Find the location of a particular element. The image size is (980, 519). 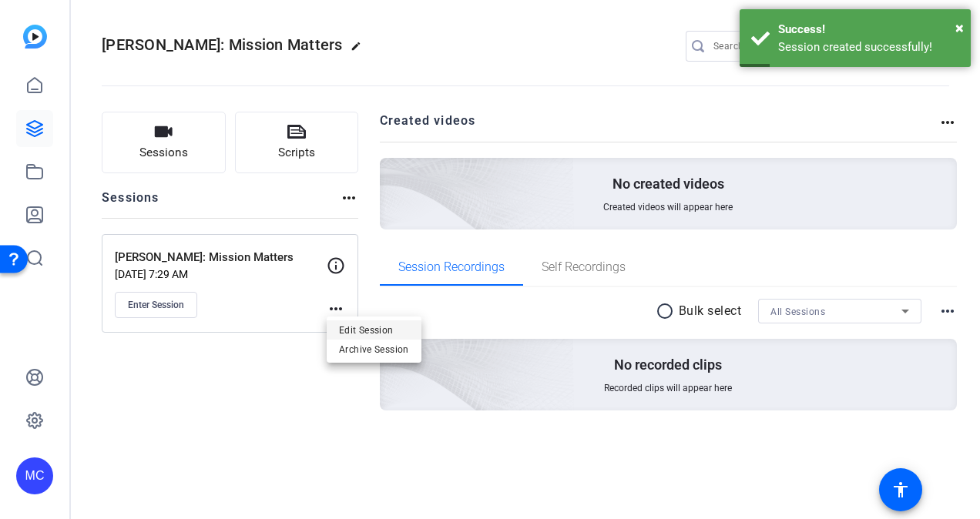

div: Success! is located at coordinates (868, 29).